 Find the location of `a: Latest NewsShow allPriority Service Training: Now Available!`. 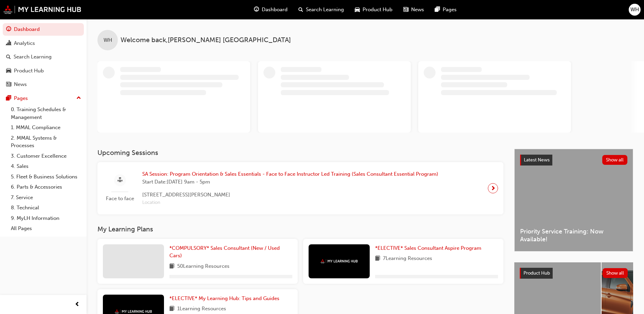

a: Latest NewsShow allPriority Service Training: Now Available! is located at coordinates (574, 200).